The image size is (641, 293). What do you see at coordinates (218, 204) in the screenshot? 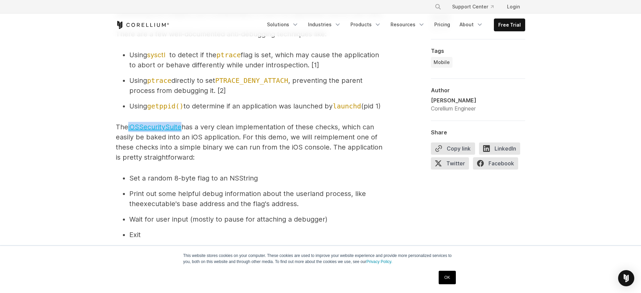
I see `span: executable's base address and the flag's address` at bounding box center [218, 204].